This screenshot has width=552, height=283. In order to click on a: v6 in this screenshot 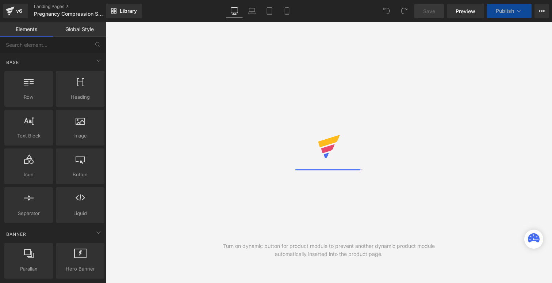, I will do `click(15, 11)`.